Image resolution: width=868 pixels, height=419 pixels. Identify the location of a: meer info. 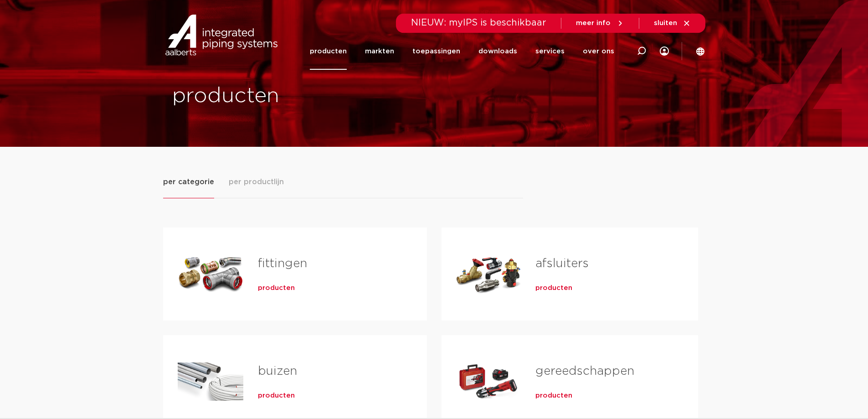
(600, 23).